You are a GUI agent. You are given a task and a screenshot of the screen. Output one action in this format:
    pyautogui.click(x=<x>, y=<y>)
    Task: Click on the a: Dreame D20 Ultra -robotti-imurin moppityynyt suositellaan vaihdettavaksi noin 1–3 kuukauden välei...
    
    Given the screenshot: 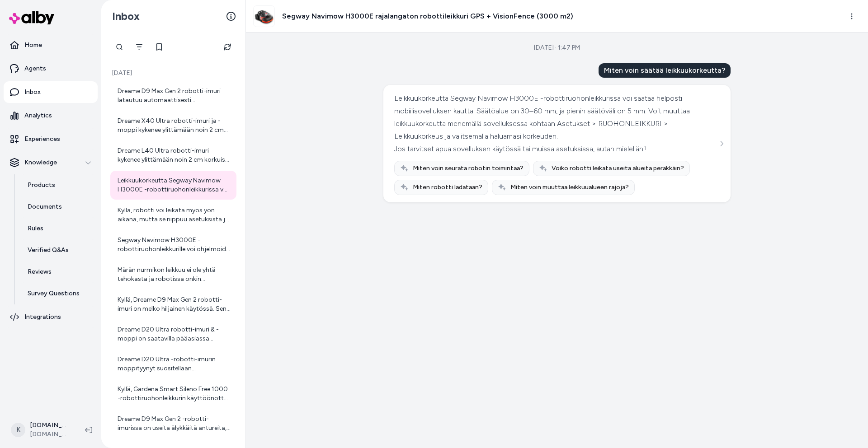 What is the action you would take?
    pyautogui.click(x=173, y=364)
    